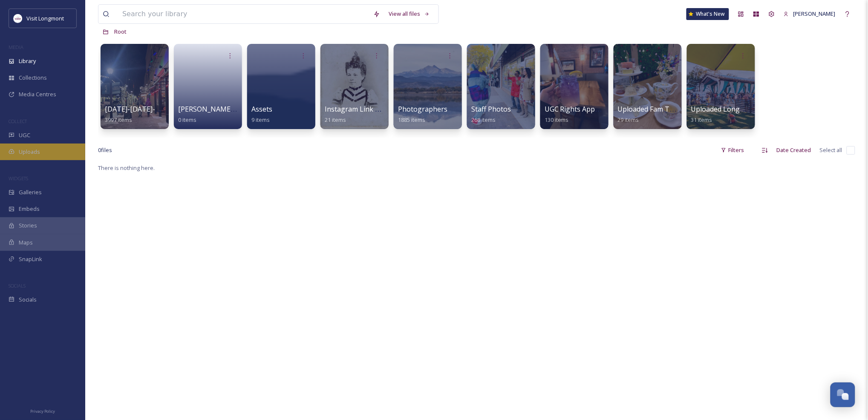  I want to click on span: 0 file s, so click(105, 150).